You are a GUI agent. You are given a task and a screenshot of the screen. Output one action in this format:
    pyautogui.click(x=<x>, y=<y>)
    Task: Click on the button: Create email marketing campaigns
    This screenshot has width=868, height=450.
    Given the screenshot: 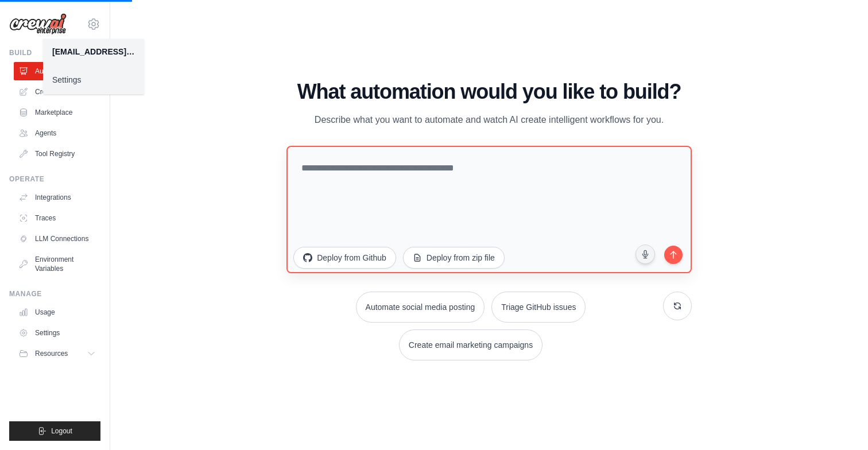 What is the action you would take?
    pyautogui.click(x=471, y=345)
    